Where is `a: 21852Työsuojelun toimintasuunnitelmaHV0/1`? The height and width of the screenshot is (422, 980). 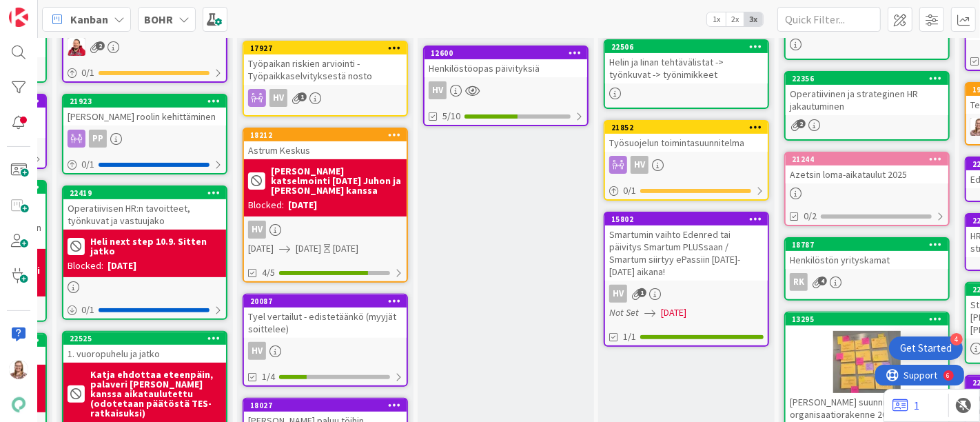
a: 21852Työsuojelun toimintasuunnitelmaHV0/1 is located at coordinates (687, 160).